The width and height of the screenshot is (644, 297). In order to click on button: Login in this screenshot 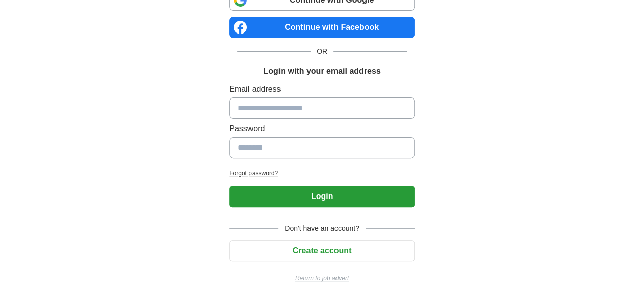, I will do `click(321, 196)`.